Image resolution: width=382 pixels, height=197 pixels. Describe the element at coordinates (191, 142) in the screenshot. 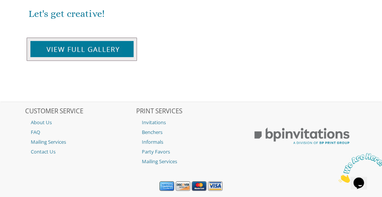

I see `a: Informals` at that location.